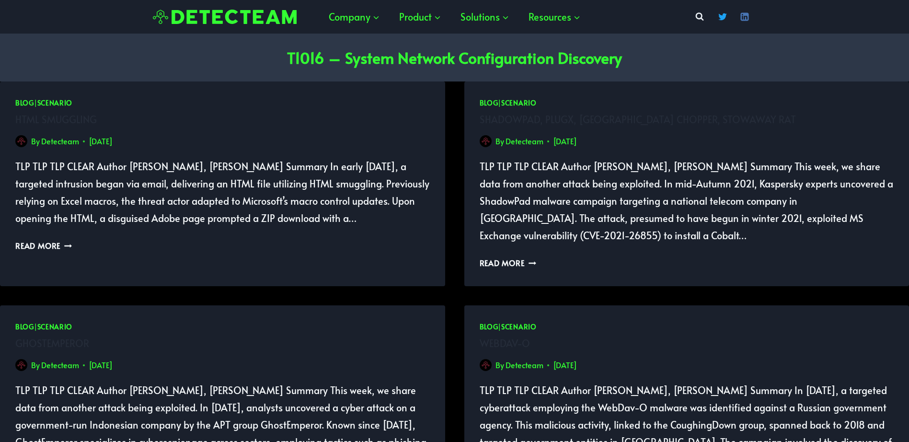 The image size is (909, 442). Describe the element at coordinates (555, 17) in the screenshot. I see `a: Resources` at that location.